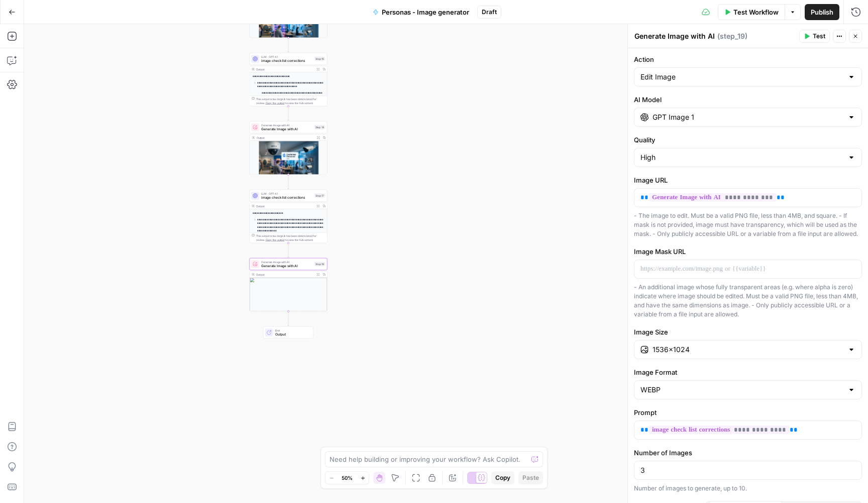  What do you see at coordinates (733, 36) in the screenshot?
I see `span: ( step_19 )` at bounding box center [733, 36].